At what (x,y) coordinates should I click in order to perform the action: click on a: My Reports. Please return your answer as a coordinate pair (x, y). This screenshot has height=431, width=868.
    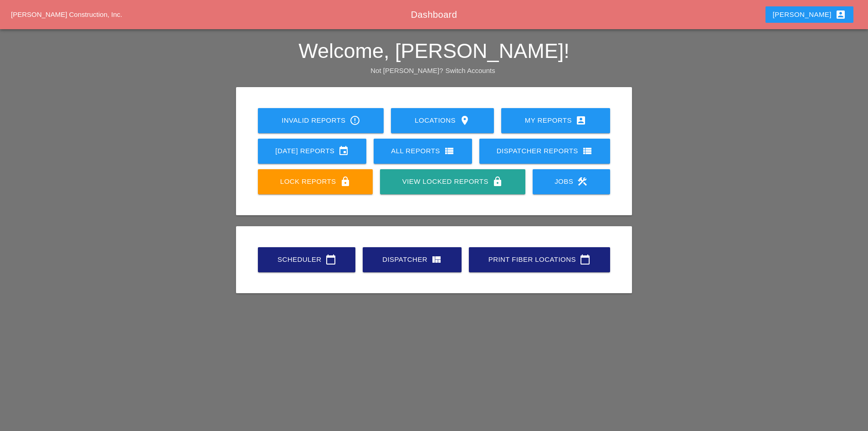
    Looking at the image, I should click on (555, 121).